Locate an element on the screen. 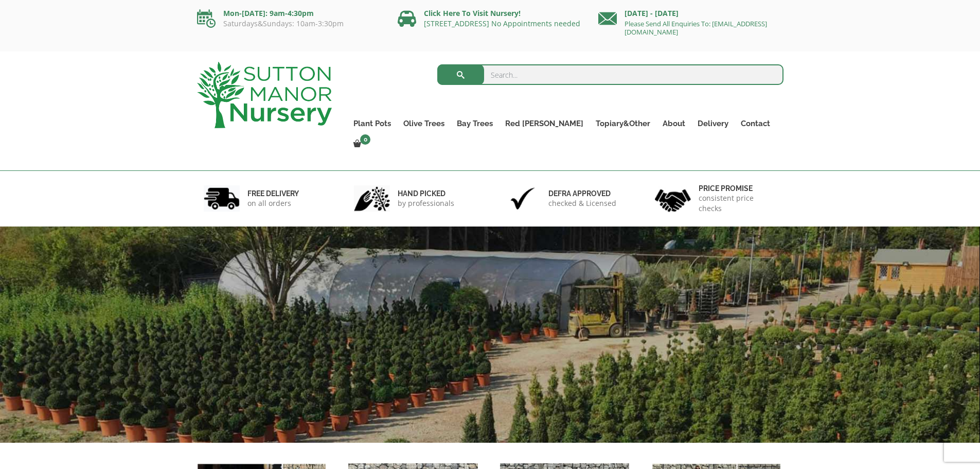 Image resolution: width=980 pixels, height=469 pixels. img: logo is located at coordinates (264, 94).